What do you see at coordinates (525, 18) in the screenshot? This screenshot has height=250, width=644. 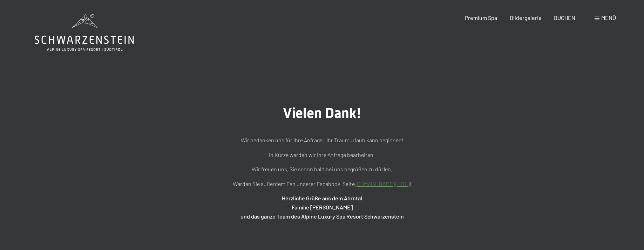 I see `a: Bildergalerie` at bounding box center [525, 18].